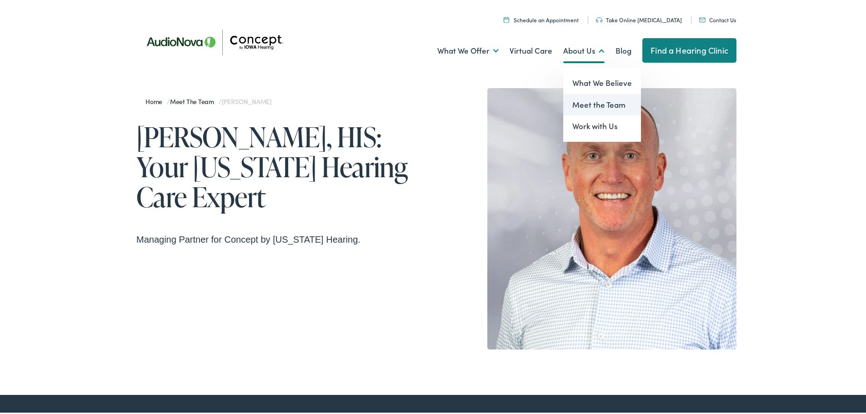 The image size is (866, 414). Describe the element at coordinates (602, 81) in the screenshot. I see `a: What We Believe` at that location.